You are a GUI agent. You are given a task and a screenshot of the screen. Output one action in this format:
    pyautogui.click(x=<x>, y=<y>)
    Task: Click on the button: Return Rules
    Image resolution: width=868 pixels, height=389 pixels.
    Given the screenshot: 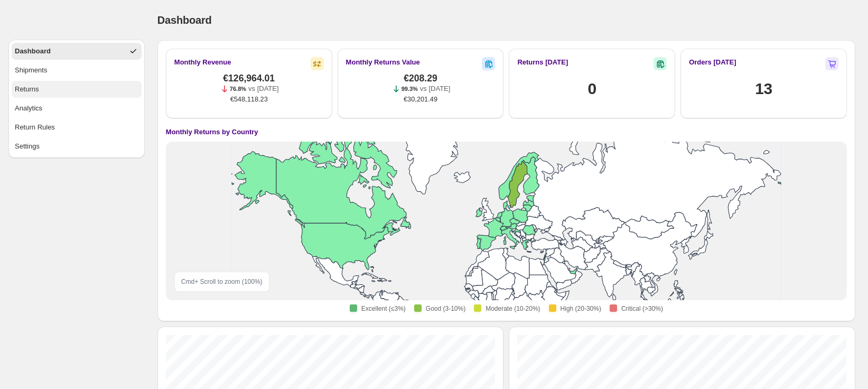 What is the action you would take?
    pyautogui.click(x=77, y=127)
    